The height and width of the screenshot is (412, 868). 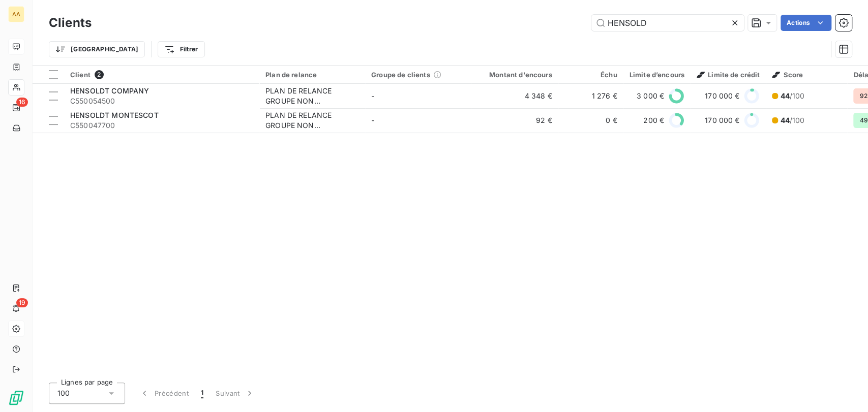 What do you see at coordinates (115, 115) in the screenshot?
I see `span: HENSOLDT MONTESCOT` at bounding box center [115, 115].